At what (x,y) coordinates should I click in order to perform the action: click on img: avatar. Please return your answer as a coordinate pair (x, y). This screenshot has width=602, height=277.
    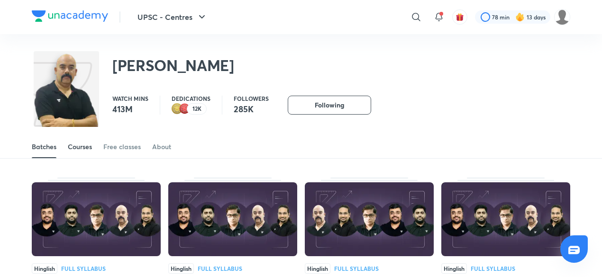
    Looking at the image, I should click on (460, 17).